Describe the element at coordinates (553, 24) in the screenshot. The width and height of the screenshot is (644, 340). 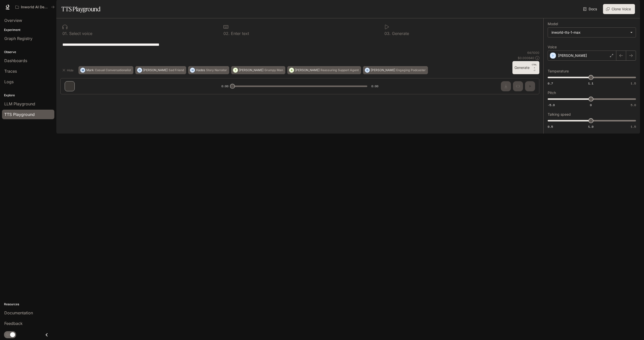
I see `p: Model` at that location.